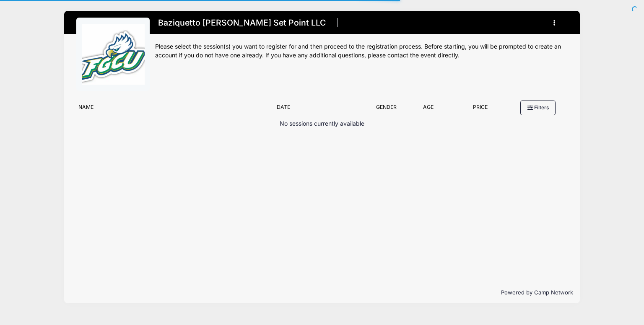 This screenshot has height=325, width=644. I want to click on p: Powered by Camp Network, so click(322, 293).